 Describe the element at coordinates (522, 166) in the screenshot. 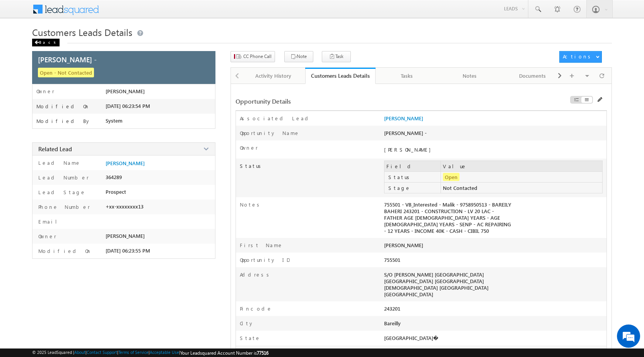

I see `td: Value` at that location.